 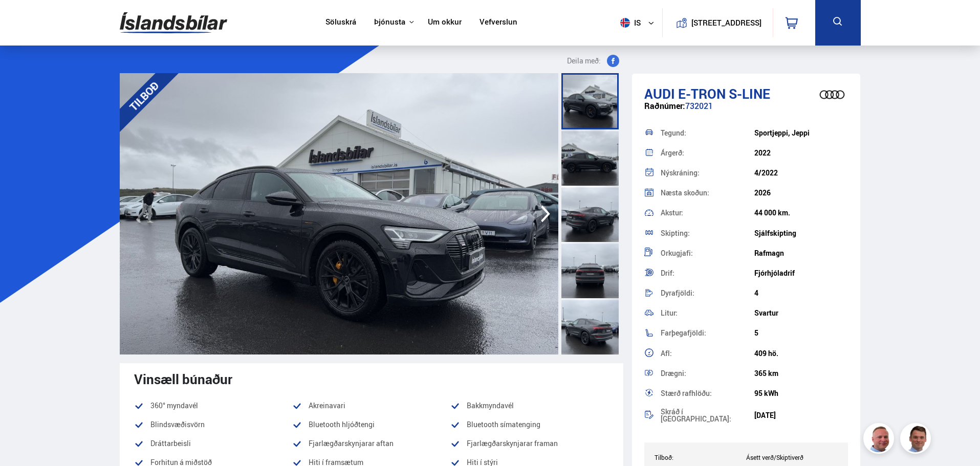 I want to click on div: TILBOÐ, so click(x=144, y=96).